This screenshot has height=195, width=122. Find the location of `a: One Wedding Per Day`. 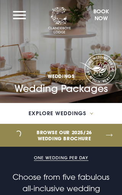

a: One Wedding Per Day is located at coordinates (61, 158).